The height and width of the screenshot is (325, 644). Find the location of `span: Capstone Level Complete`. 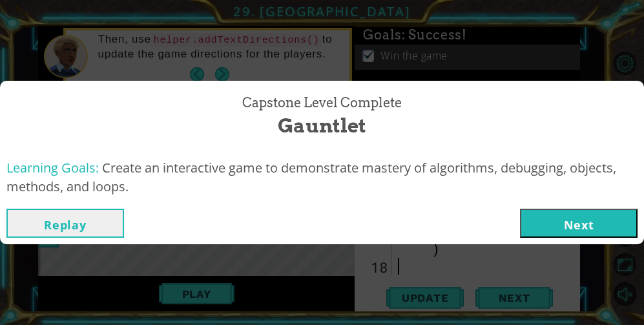

span: Capstone Level Complete is located at coordinates (321, 103).